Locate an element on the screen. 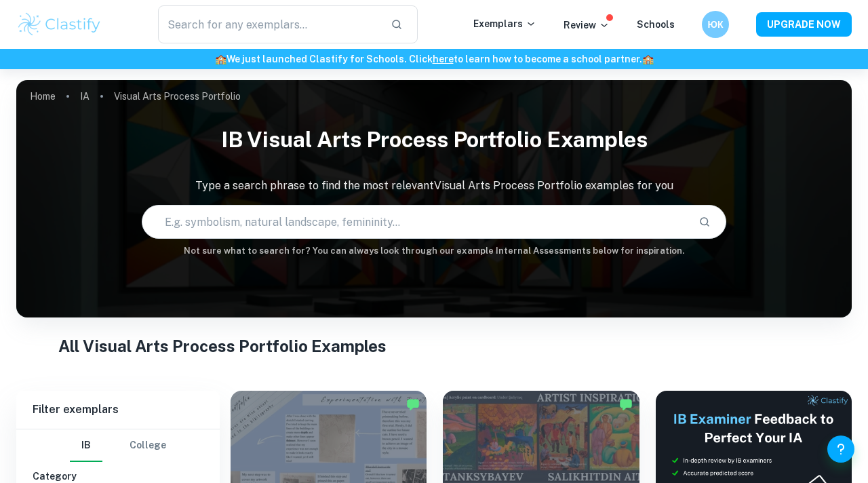  h6: Filter exemplars is located at coordinates (118, 410).